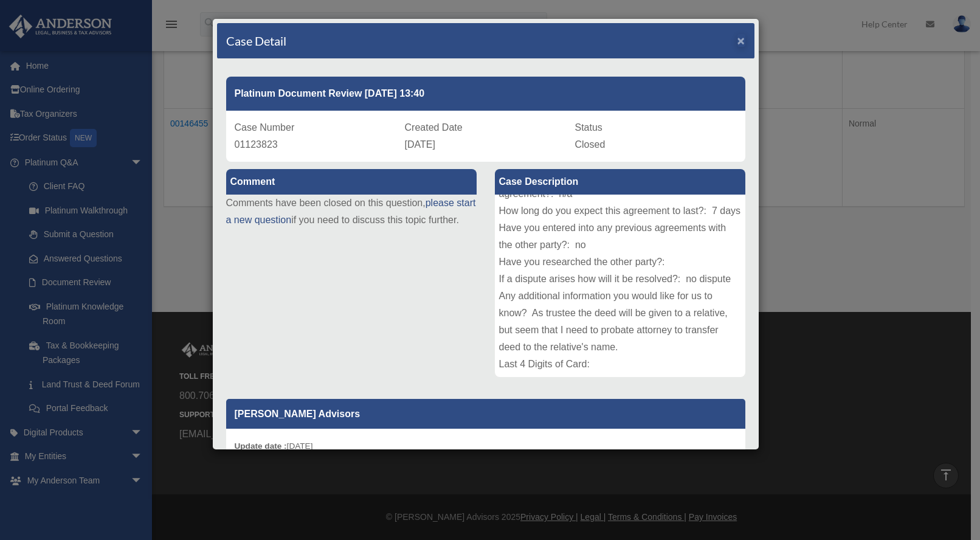 The image size is (980, 540). I want to click on label: Case Description, so click(621, 182).